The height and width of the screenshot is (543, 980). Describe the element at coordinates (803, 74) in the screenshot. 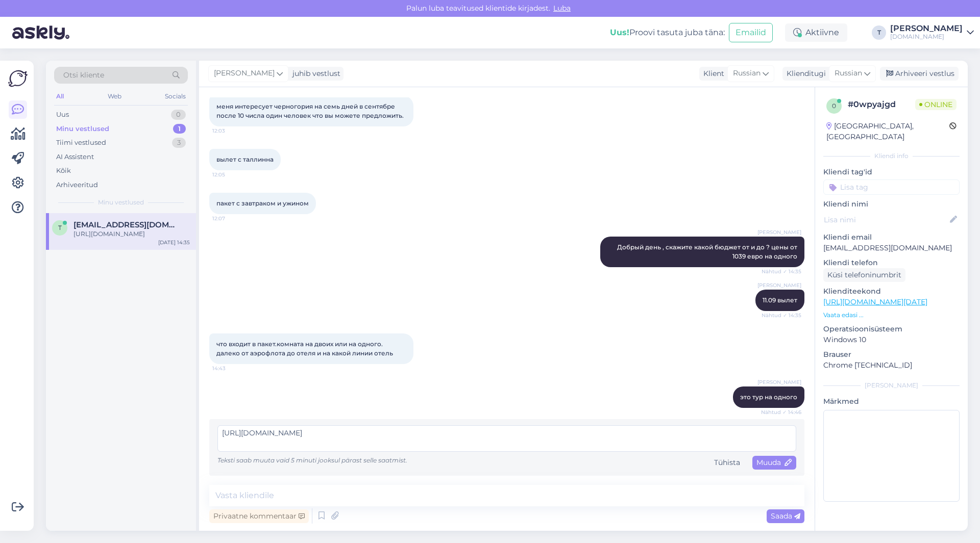

I see `div: Klienditugi` at that location.